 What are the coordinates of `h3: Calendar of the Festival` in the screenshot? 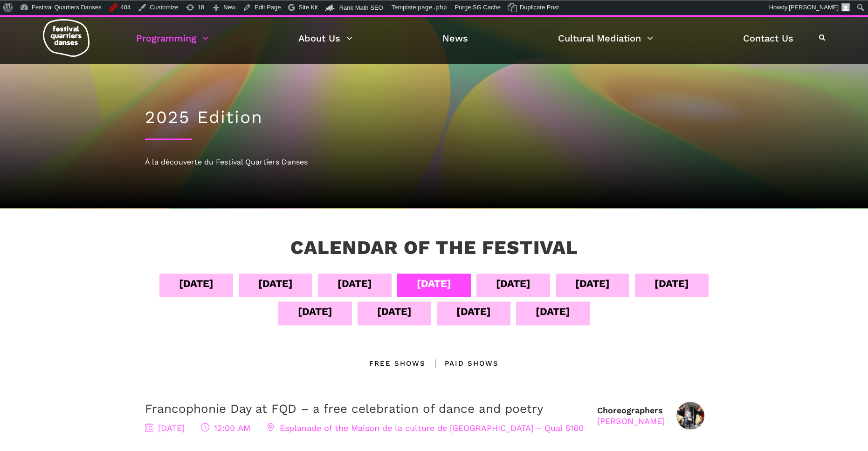 It's located at (434, 248).